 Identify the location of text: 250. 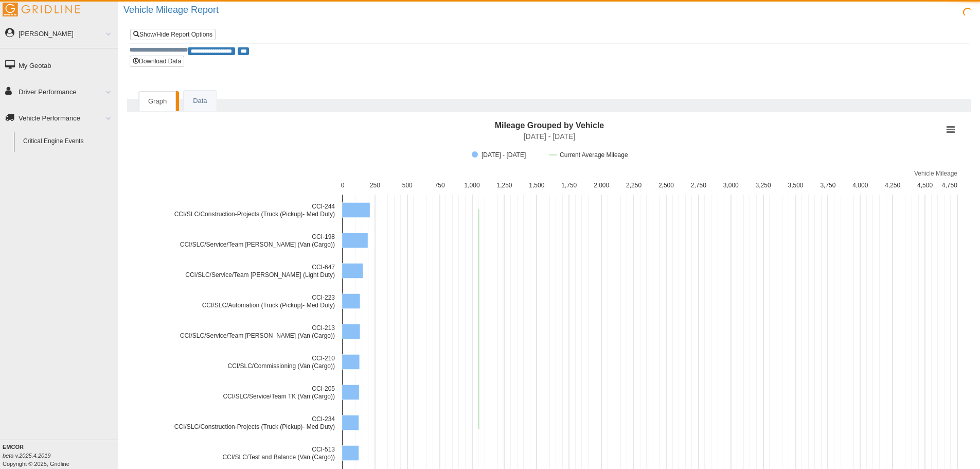
(375, 185).